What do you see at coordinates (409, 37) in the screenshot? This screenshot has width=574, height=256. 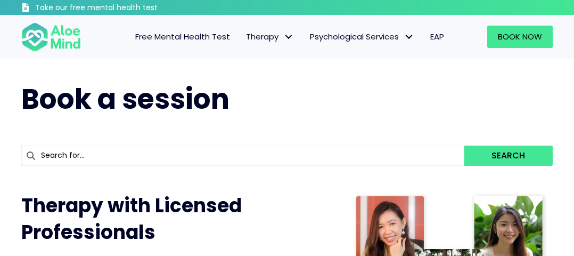 I see `span: Psychological Services: submenu` at bounding box center [409, 37].